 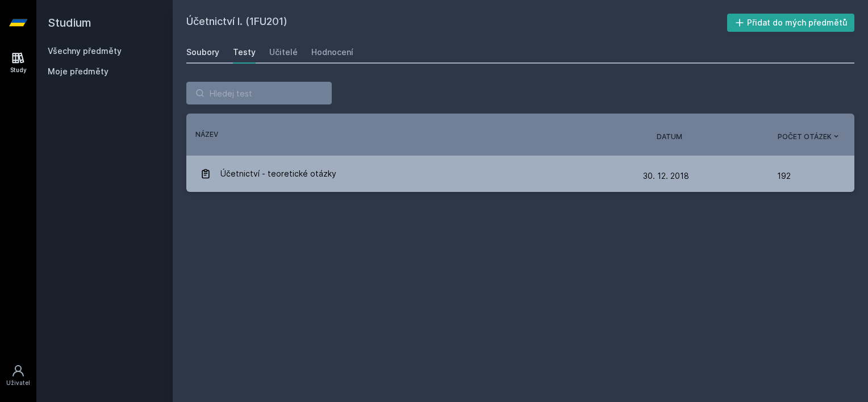 What do you see at coordinates (18, 375) in the screenshot?
I see `a: Uživatel` at bounding box center [18, 375].